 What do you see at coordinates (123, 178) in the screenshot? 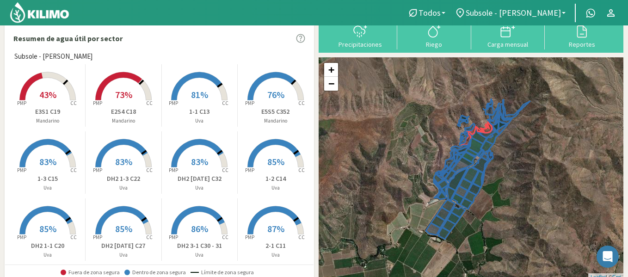
I see `p: DH2 1-3 C22` at bounding box center [123, 178].